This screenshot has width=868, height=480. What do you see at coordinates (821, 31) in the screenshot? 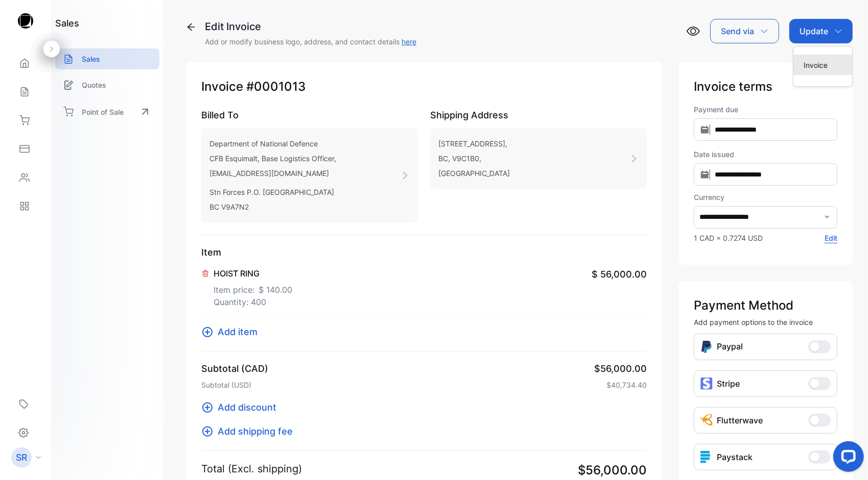
I see `button: Update` at bounding box center [821, 31].